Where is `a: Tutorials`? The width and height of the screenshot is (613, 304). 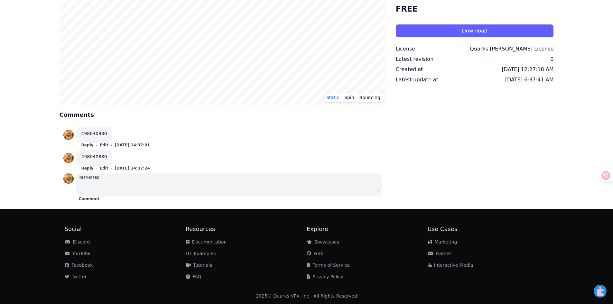 a: Tutorials is located at coordinates (199, 265).